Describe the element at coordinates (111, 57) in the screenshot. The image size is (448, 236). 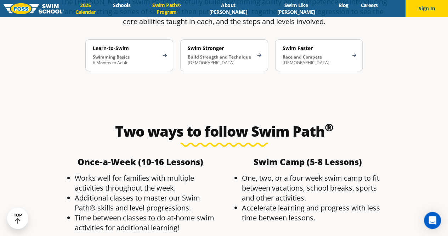
I see `strong: Swimming Basics` at that location.